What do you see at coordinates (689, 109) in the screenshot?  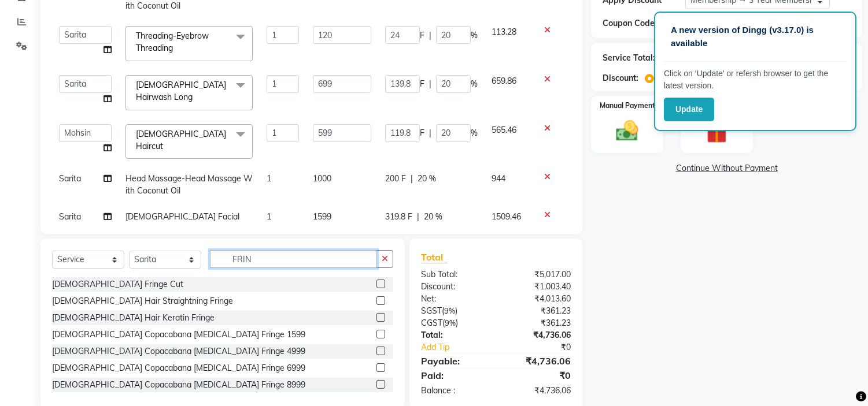 I see `button: Update` at bounding box center [689, 109].